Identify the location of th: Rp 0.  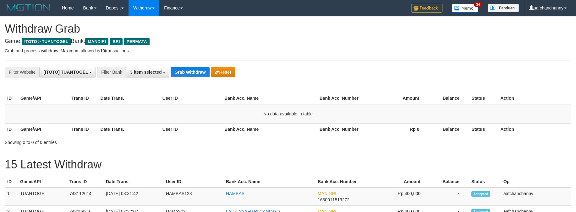
(398, 129).